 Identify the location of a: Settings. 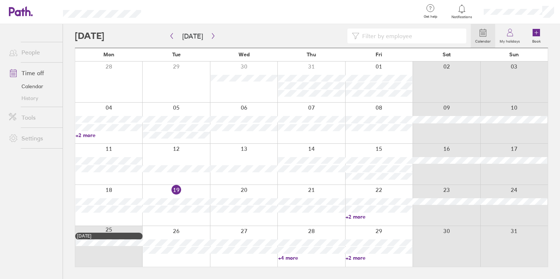
(33, 138).